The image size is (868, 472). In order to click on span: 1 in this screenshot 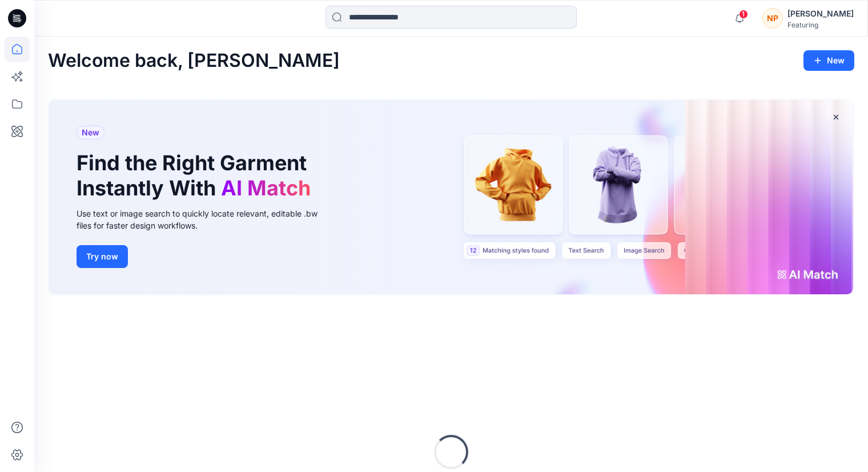, I will do `click(744, 15)`.